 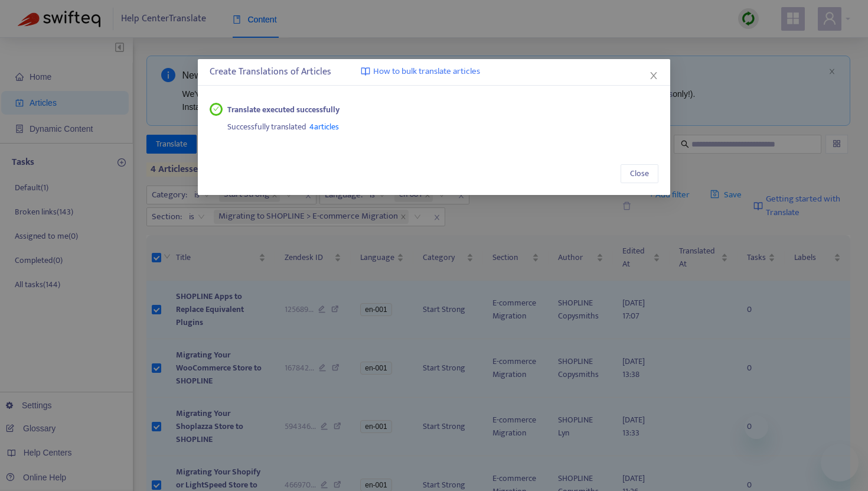 What do you see at coordinates (365, 72) in the screenshot?
I see `img: image-link` at bounding box center [365, 72].